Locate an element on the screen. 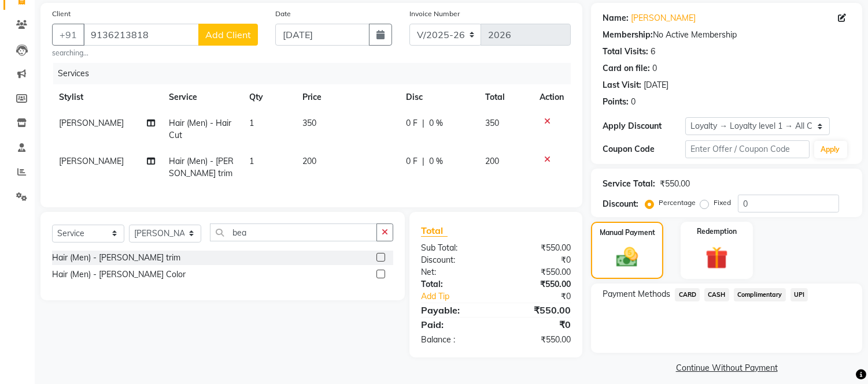 This screenshot has height=384, width=868. div: Card on file: is located at coordinates (626, 68).